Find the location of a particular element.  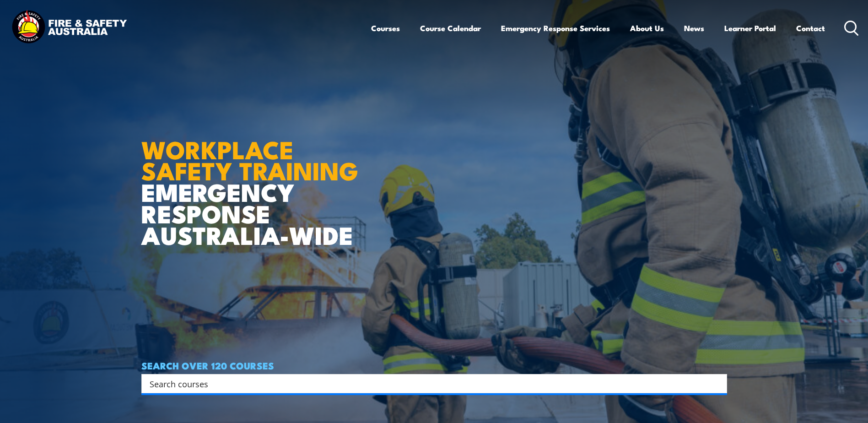

a: Learner Portal is located at coordinates (750, 28).